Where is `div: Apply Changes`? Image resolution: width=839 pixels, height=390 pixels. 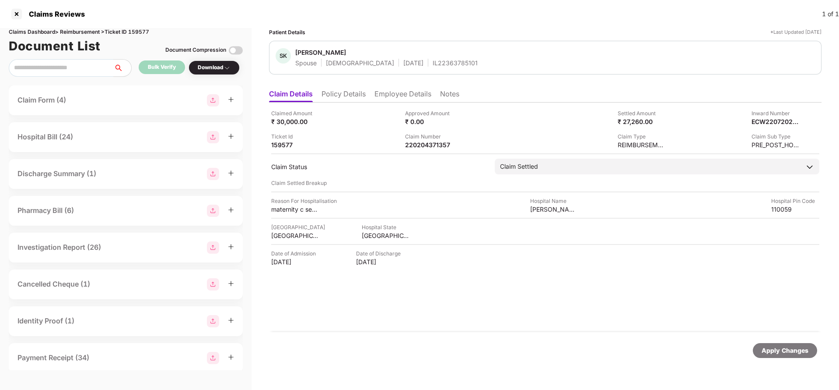 div: Apply Changes is located at coordinates (785, 350).